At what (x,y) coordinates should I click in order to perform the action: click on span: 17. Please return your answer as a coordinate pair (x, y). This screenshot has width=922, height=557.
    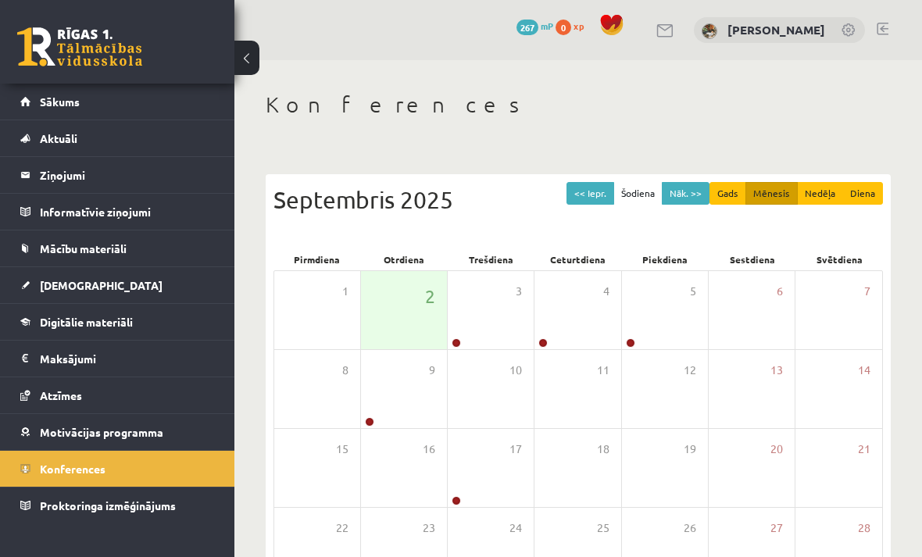
    Looking at the image, I should click on (516, 449).